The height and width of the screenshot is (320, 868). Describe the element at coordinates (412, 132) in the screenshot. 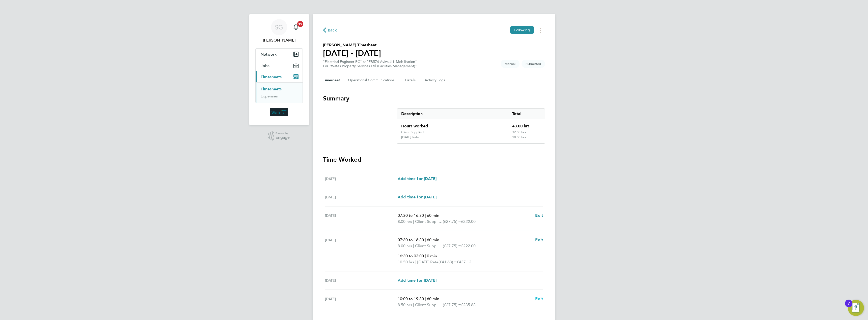

I see `div: Client Supplied` at that location.